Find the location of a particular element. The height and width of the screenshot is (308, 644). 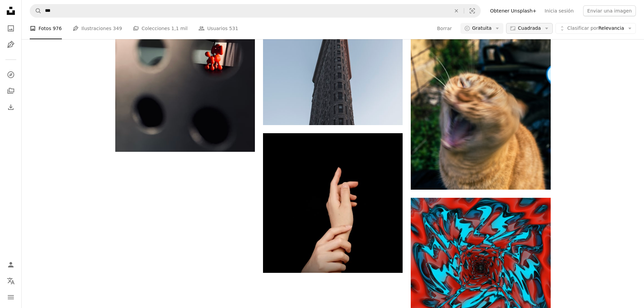

a: Obtener Unsplash+ is located at coordinates (513, 11).